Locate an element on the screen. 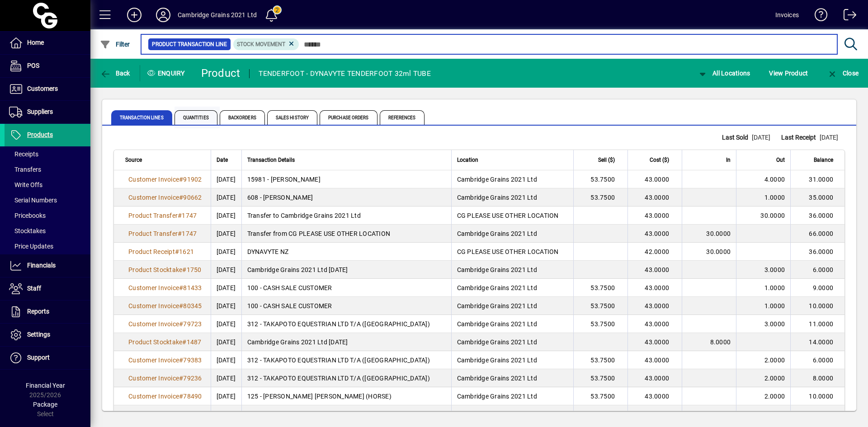 The width and height of the screenshot is (868, 427). span: Product Transfer is located at coordinates (153, 233).